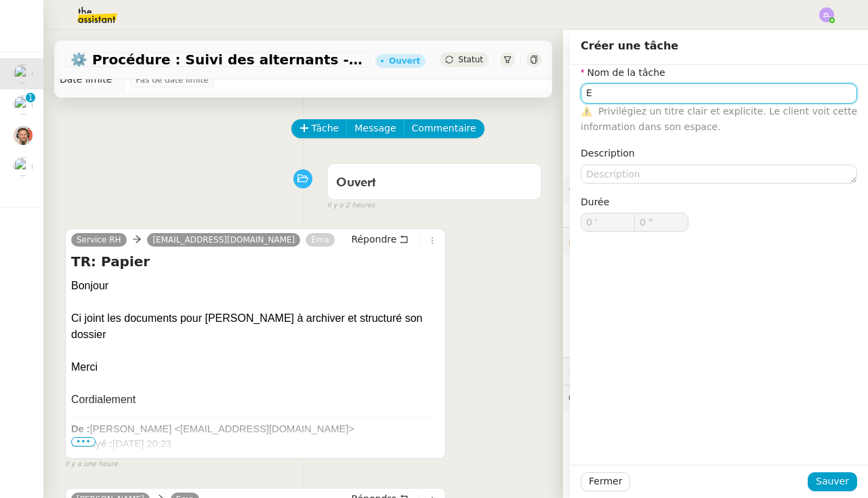 The image size is (868, 498). Describe the element at coordinates (605, 481) in the screenshot. I see `span: Fermer` at that location.